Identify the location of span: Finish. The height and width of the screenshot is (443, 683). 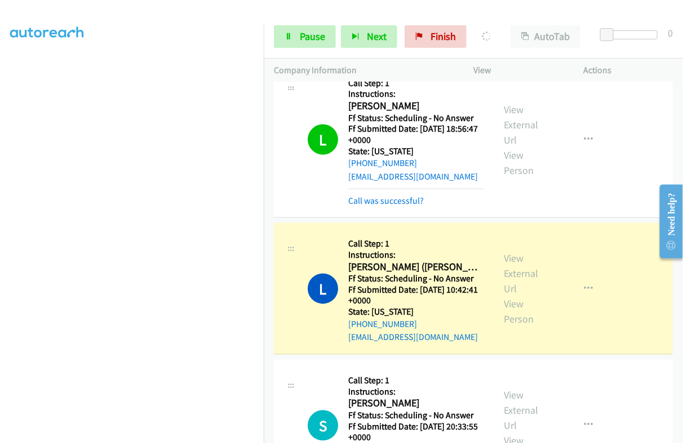
(443, 36).